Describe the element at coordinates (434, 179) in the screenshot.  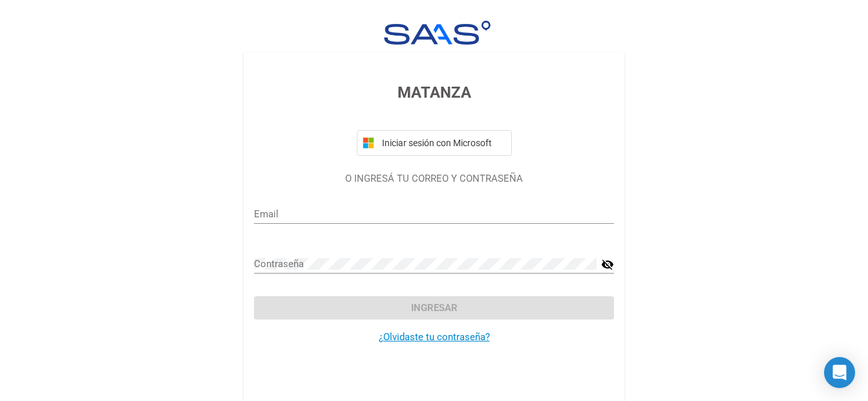
I see `p: O INGRESÁ TU CORREO Y CONTRASEÑA` at that location.